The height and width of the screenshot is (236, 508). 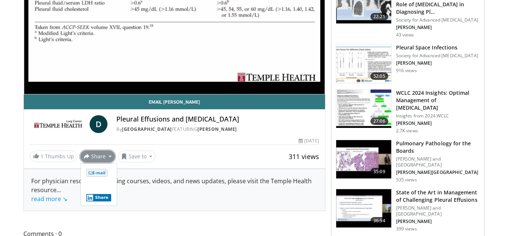 What do you see at coordinates (364, 109) in the screenshot?
I see `img: 3a403bee-3229-45b3-a430-6154aa75147a.150x105_q85_crop-smart_upscale.jpg` at bounding box center [364, 109].